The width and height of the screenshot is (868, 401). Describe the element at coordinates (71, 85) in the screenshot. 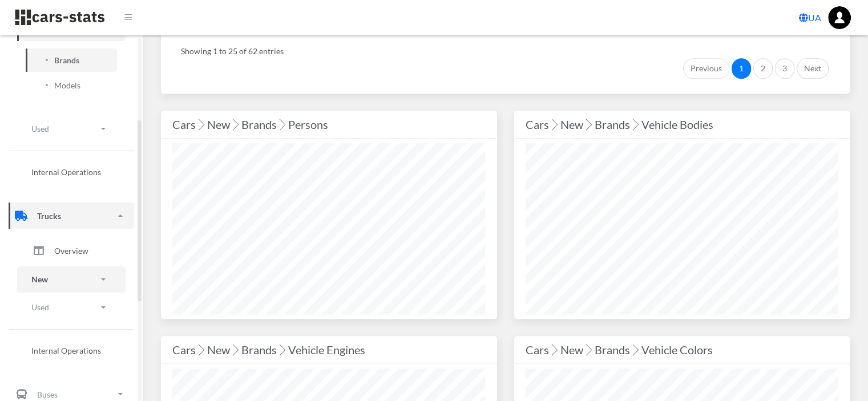

I see `a: Models` at that location.